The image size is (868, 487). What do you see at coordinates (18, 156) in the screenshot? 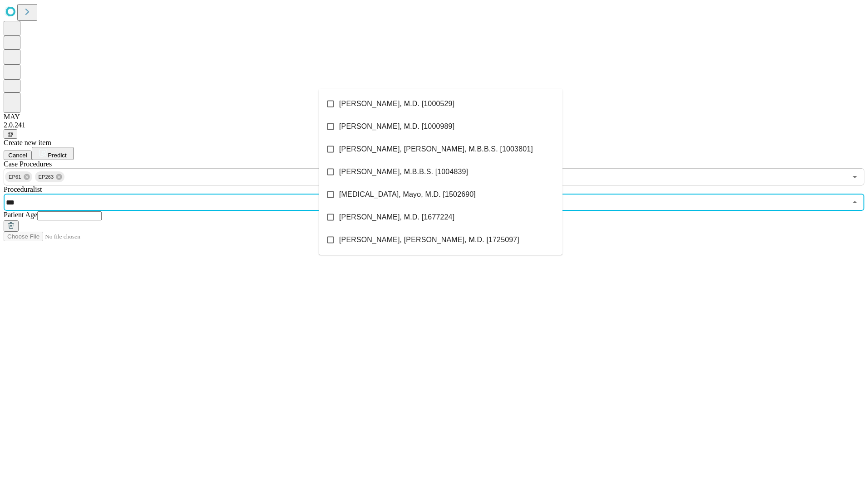
I see `button: Cancel` at bounding box center [18, 156].